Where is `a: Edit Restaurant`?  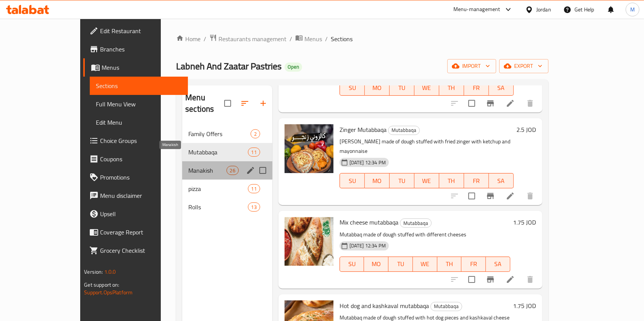 a: Edit Restaurant is located at coordinates (136, 31).